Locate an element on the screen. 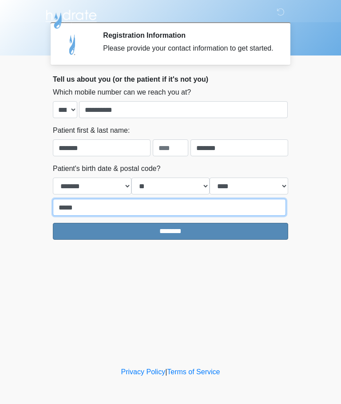 The width and height of the screenshot is (341, 404). h2: Tell us about you (or the patient if it's not you) is located at coordinates (170, 79).